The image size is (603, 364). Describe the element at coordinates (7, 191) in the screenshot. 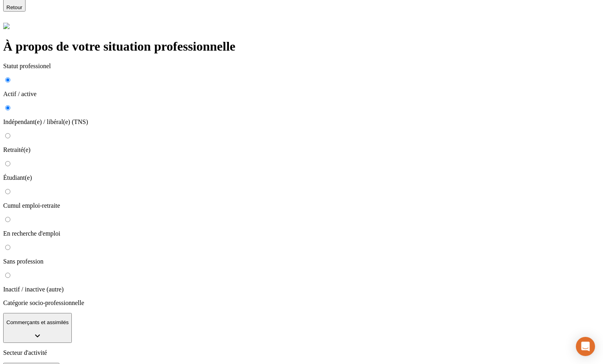

I see `input: Cumul emploi-retraite` at that location.